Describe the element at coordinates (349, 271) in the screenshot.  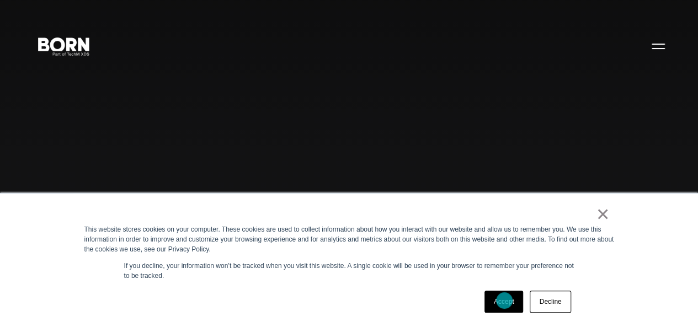
I see `p: If you decline, your information won’t be tracked when you visit this website. A single cookie wi...` at that location.